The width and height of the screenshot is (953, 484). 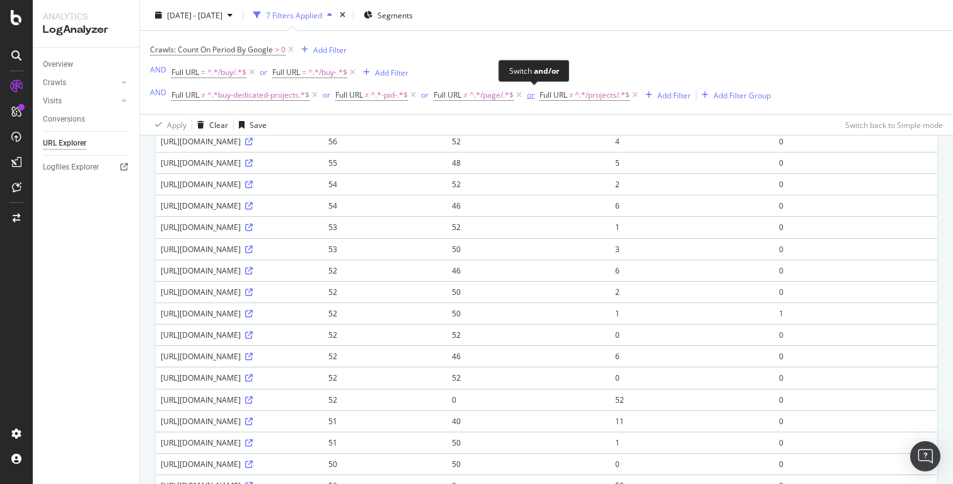 What do you see at coordinates (666, 95) in the screenshot?
I see `button: Add Filter` at bounding box center [666, 95].